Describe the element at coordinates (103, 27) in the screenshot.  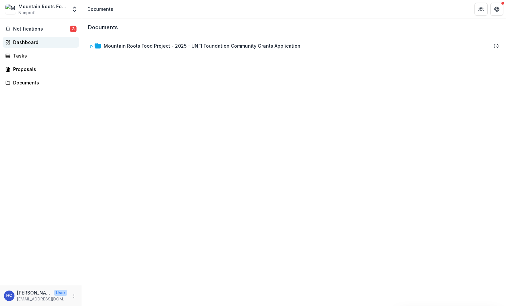
I see `h3: Documents` at that location.